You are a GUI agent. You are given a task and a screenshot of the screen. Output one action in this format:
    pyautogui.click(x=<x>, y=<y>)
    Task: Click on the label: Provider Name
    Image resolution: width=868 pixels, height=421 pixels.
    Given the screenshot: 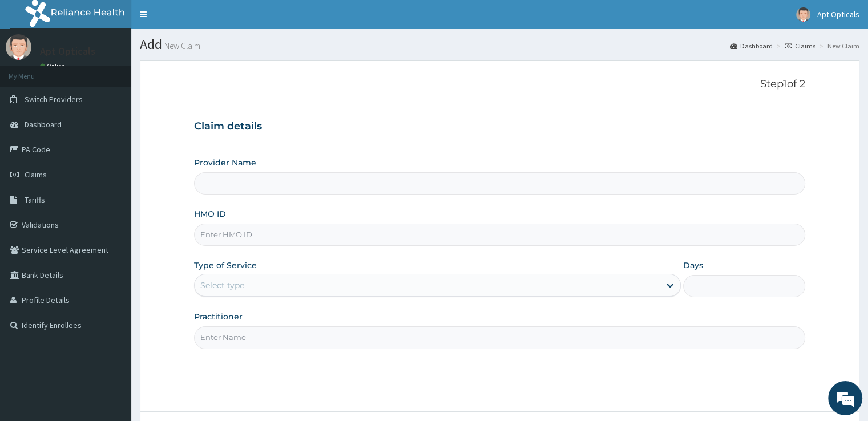 What is the action you would take?
    pyautogui.click(x=225, y=163)
    